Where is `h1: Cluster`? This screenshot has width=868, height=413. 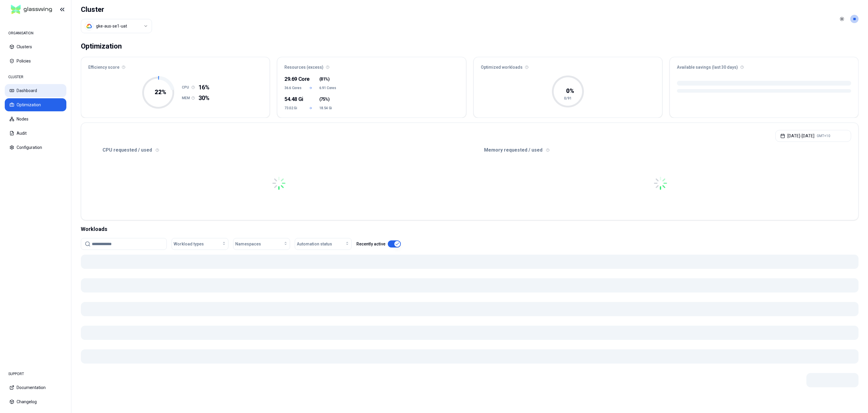 h1: Cluster is located at coordinates (117, 10).